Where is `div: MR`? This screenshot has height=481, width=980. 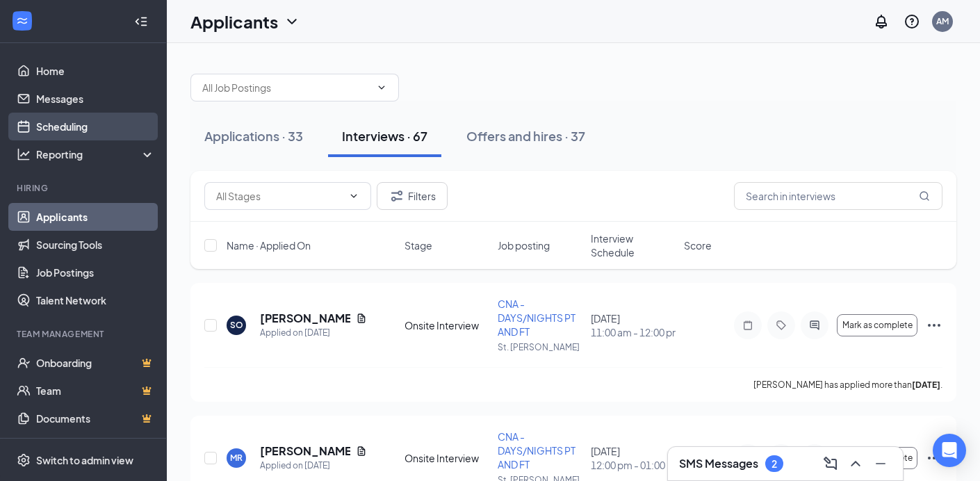 div: MR is located at coordinates (236, 458).